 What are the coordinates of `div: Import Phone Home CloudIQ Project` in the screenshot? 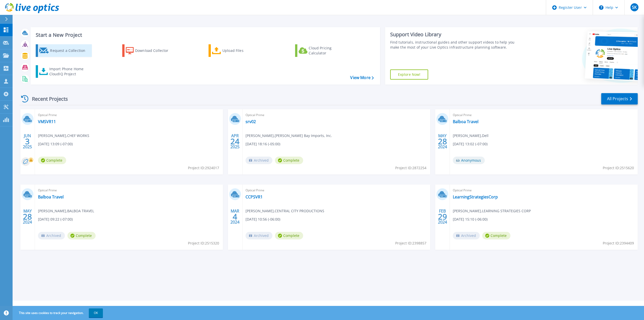 It's located at (69, 71).